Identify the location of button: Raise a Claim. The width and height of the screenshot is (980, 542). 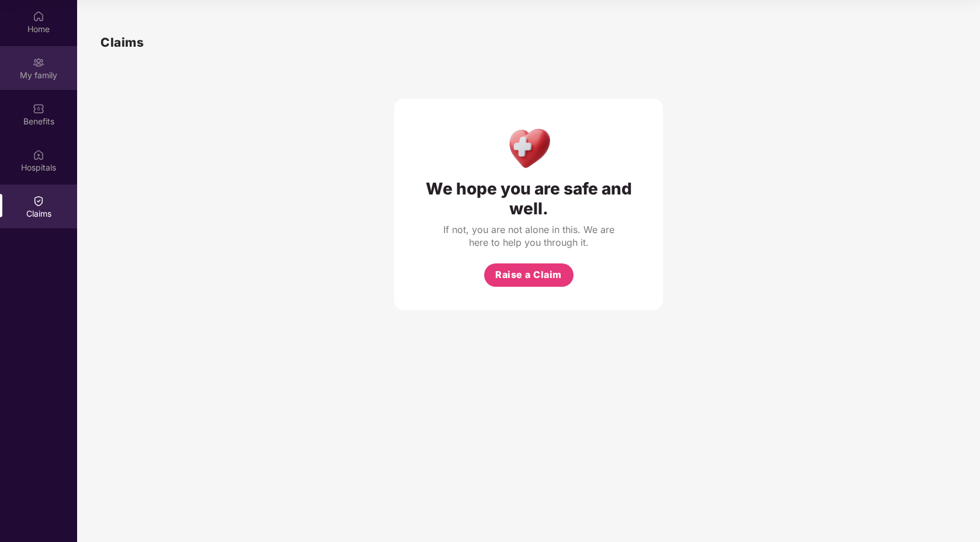
(528, 275).